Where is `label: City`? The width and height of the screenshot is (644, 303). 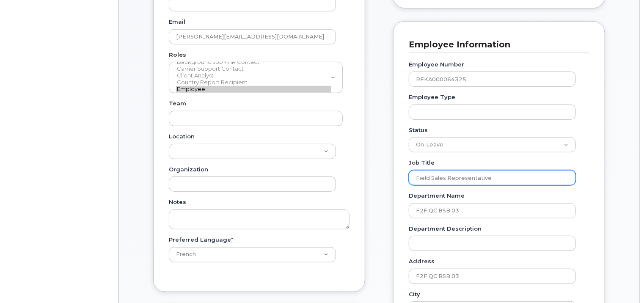
label: City is located at coordinates (414, 294).